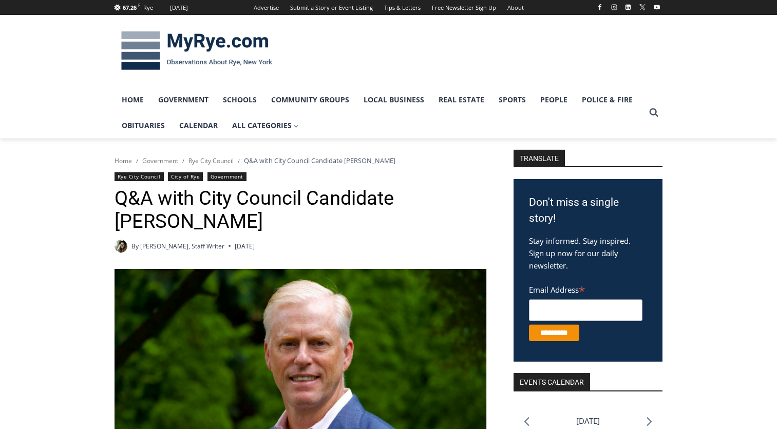 Image resolution: width=777 pixels, height=429 pixels. Describe the element at coordinates (588, 210) in the screenshot. I see `h3: Don't miss a single story!` at that location.